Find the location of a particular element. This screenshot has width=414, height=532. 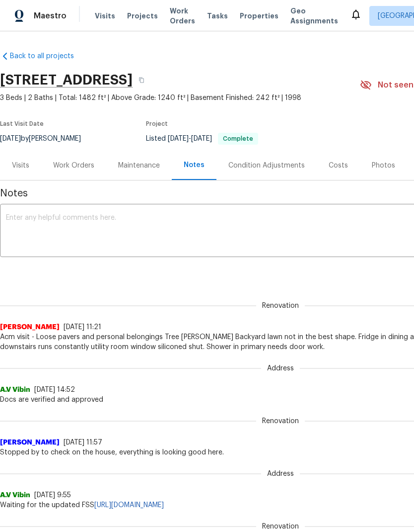

div: Photos is located at coordinates (384, 165).